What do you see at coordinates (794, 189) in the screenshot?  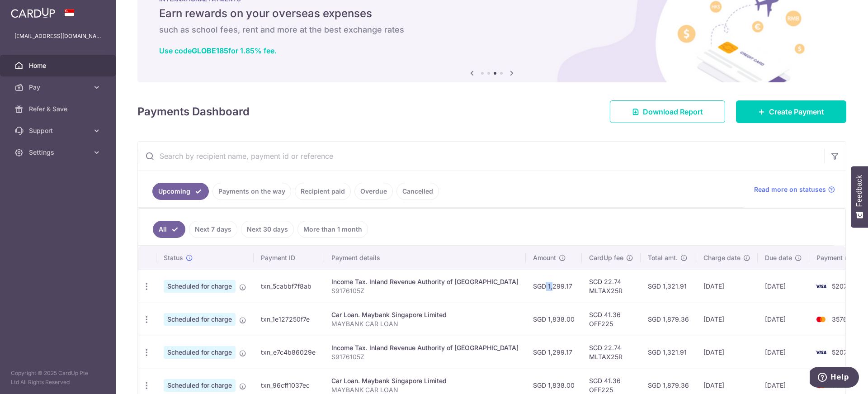 I see `a: Read more on statuses` at bounding box center [794, 189].